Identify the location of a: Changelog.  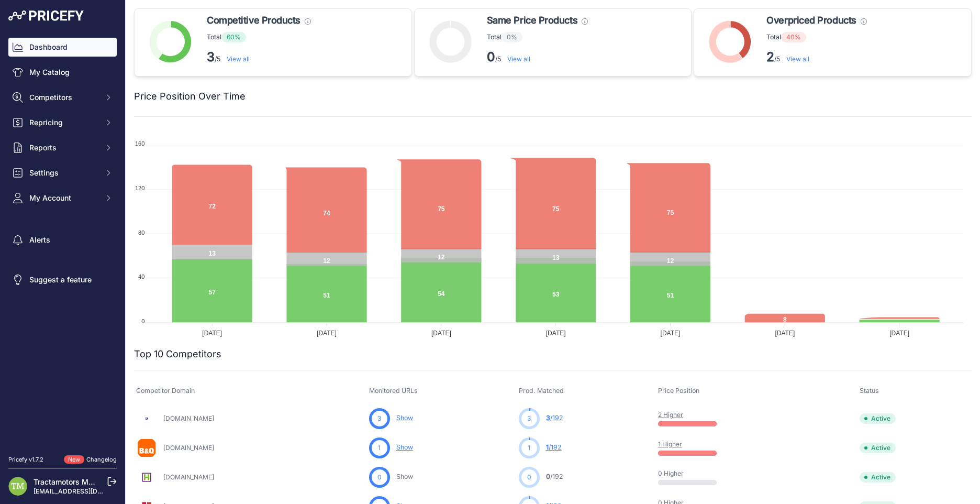
(101, 459).